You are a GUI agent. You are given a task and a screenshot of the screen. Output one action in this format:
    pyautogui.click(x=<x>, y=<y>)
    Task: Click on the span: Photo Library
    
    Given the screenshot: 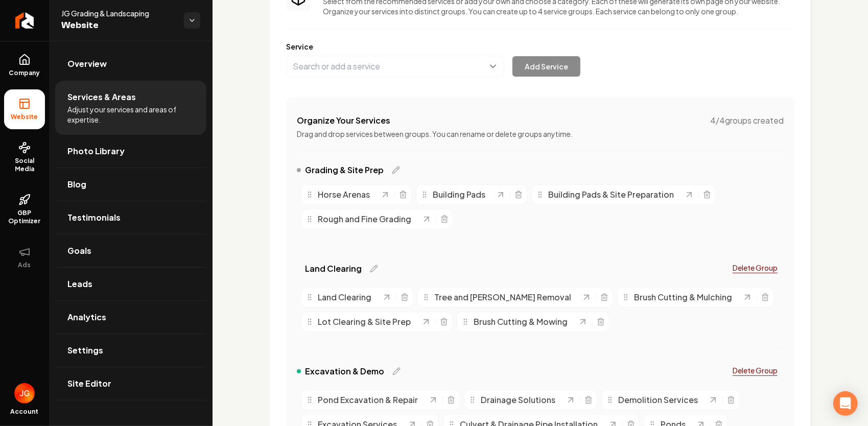 What is the action you would take?
    pyautogui.click(x=96, y=151)
    